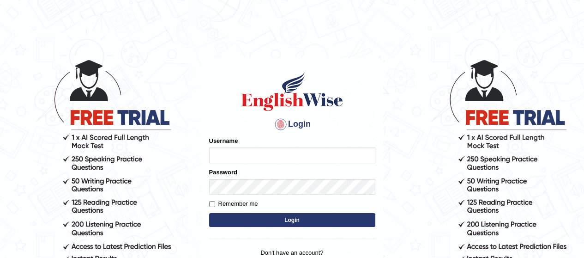  What do you see at coordinates (292, 220) in the screenshot?
I see `button: Login` at bounding box center [292, 220].